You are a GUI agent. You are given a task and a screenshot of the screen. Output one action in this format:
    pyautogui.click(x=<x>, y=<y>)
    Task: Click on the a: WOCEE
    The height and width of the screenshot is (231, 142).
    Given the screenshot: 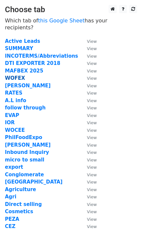 What is the action you would take?
    pyautogui.click(x=15, y=130)
    